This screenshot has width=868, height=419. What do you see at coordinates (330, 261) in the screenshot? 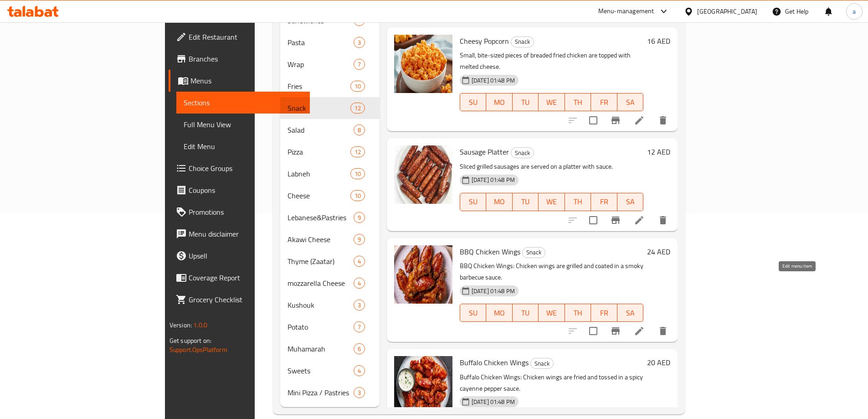
I see `div: Thyme (Zaatar)4` at bounding box center [330, 261].